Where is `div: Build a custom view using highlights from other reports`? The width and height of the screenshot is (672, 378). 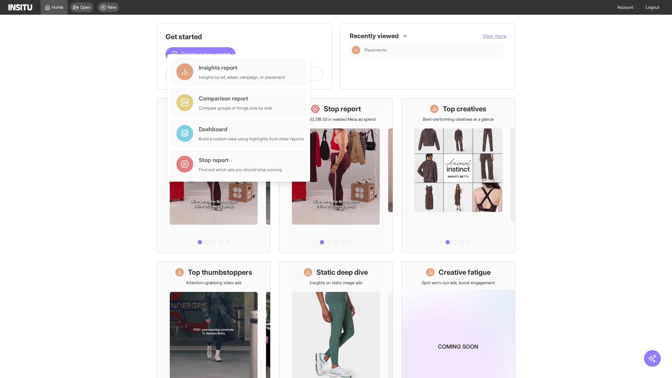 div: Build a custom view using highlights from other reports is located at coordinates (251, 139).